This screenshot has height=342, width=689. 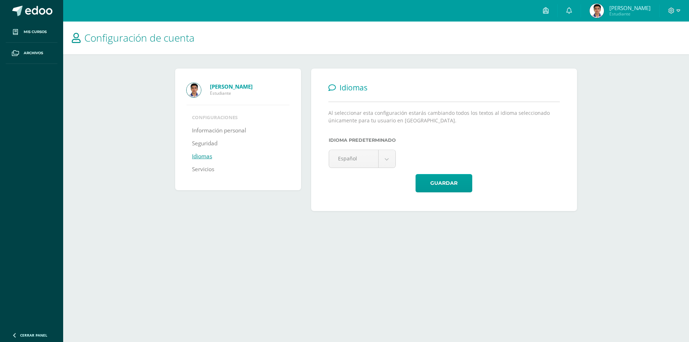 What do you see at coordinates (35, 32) in the screenshot?
I see `span: Mis cursos` at bounding box center [35, 32].